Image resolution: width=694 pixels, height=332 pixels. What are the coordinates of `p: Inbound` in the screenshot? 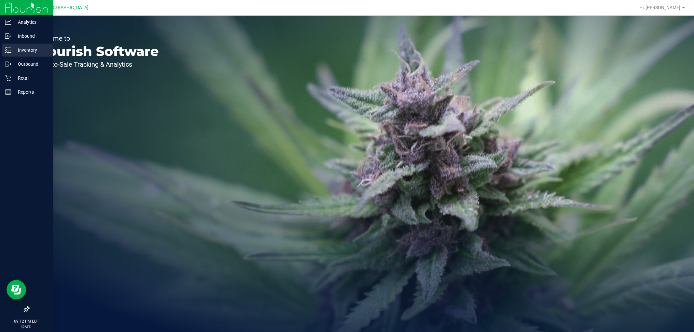 It's located at (31, 36).